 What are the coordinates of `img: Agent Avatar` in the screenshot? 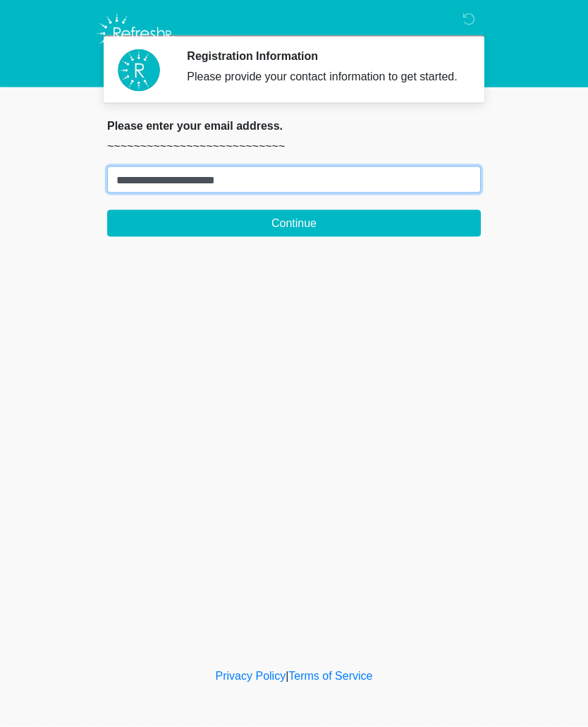 It's located at (139, 70).